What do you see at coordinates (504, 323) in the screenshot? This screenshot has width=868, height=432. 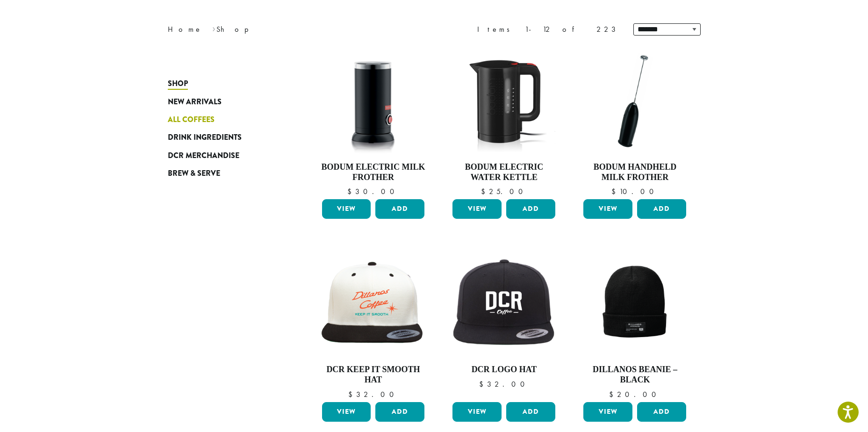 I see `a: DCR Logo Hat $32.00` at bounding box center [504, 323].